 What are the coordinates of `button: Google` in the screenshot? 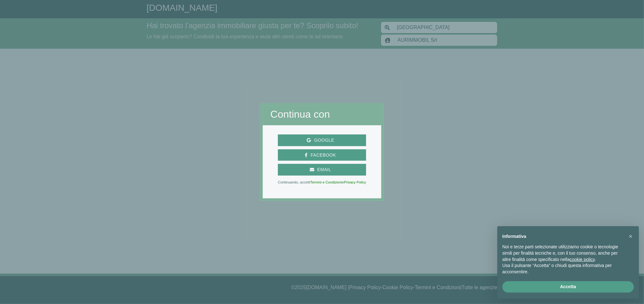 It's located at (322, 140).